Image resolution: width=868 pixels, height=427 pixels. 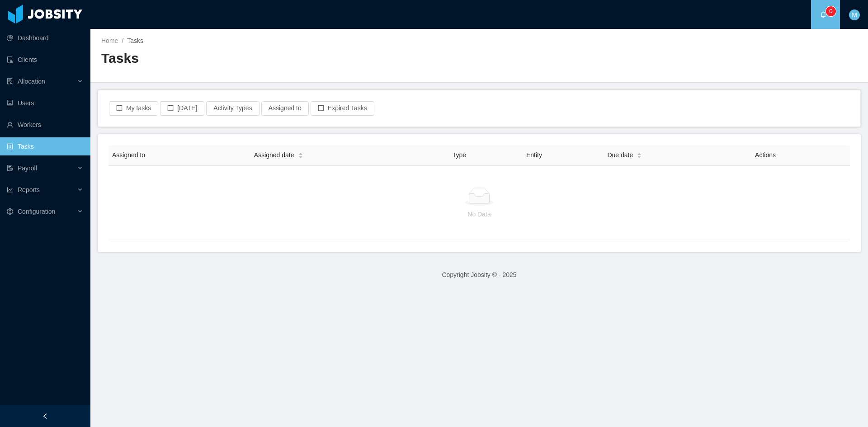 I want to click on span: Payroll, so click(x=27, y=168).